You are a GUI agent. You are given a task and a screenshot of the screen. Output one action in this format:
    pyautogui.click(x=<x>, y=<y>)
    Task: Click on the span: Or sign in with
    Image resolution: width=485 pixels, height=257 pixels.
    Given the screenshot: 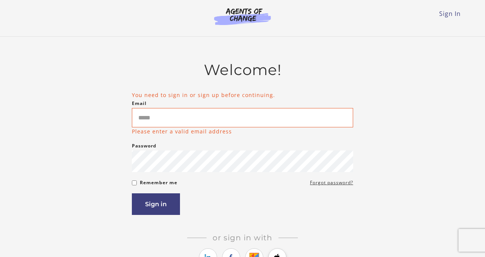 What is the action you would take?
    pyautogui.click(x=242, y=238)
    